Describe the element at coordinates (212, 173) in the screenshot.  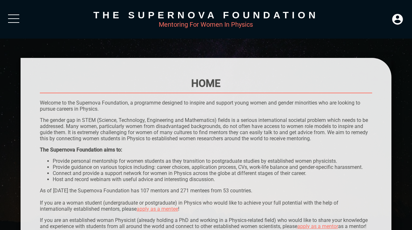
I see `li: Connect and provide a support network for women in Physics across the globe at different stages o...` at that location.